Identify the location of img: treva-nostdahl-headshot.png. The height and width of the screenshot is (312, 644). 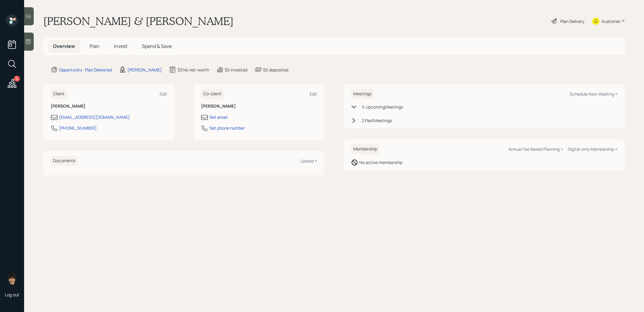
(12, 279).